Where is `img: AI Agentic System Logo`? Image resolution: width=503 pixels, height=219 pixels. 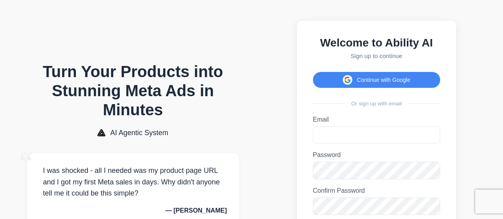
img: AI Agentic System Logo is located at coordinates (101, 133).